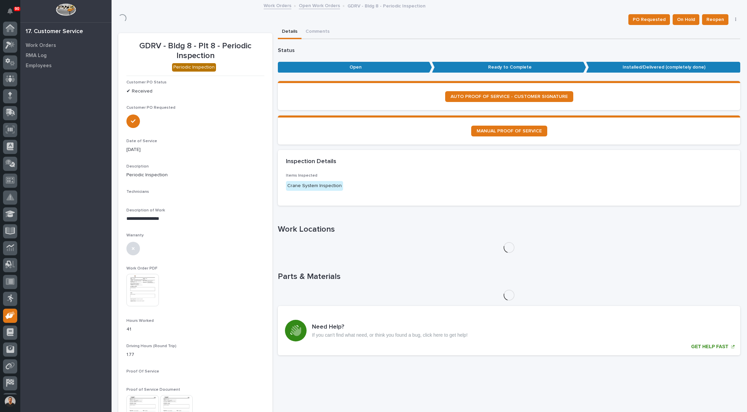  I want to click on span: PO Requested, so click(649, 20).